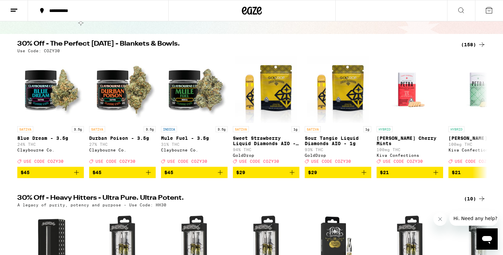  Describe the element at coordinates (194, 138) in the screenshot. I see `p: Mule Fuel - 3.5g` at that location.